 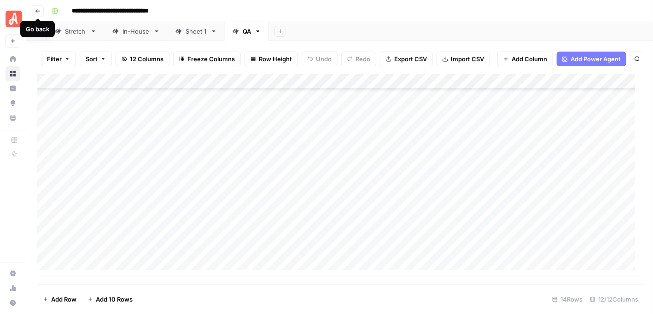 What do you see at coordinates (92, 59) in the screenshot?
I see `span: Sort` at bounding box center [92, 59].